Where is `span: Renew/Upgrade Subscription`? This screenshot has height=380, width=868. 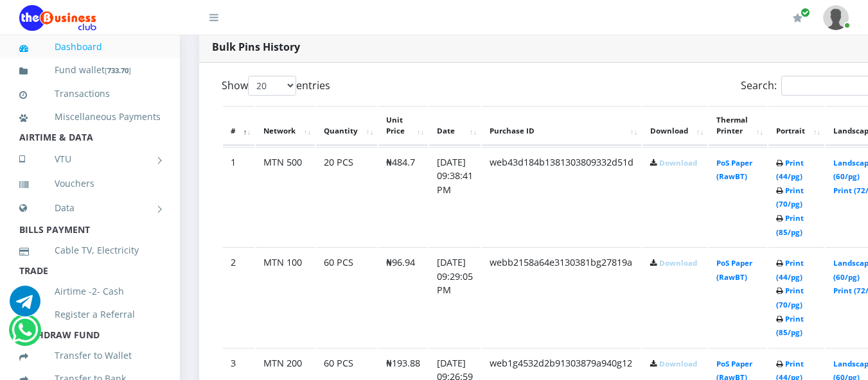
span: Renew/Upgrade Subscription is located at coordinates (805, 13).